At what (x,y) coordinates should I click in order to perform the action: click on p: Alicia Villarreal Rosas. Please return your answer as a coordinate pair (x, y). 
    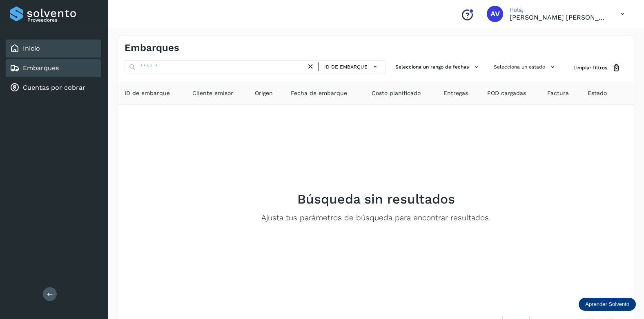
    Looking at the image, I should click on (559, 17).